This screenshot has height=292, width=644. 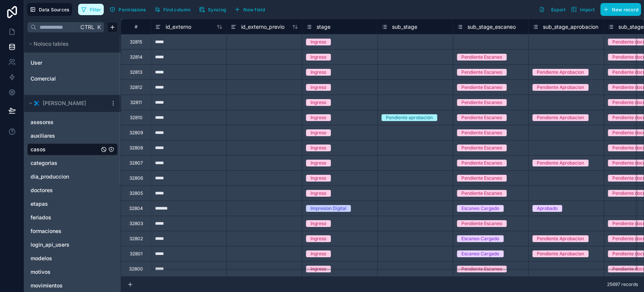 What do you see at coordinates (72, 244) in the screenshot?
I see `div: login_api_users` at bounding box center [72, 244].